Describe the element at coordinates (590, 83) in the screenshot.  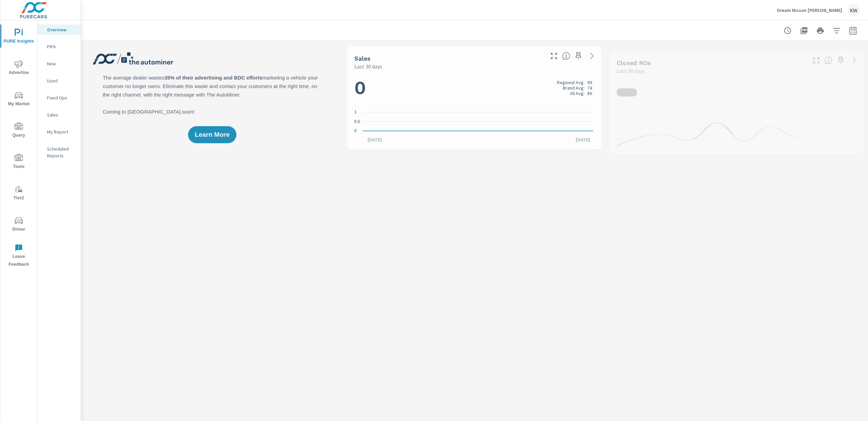
I see `p: 69` at that location.